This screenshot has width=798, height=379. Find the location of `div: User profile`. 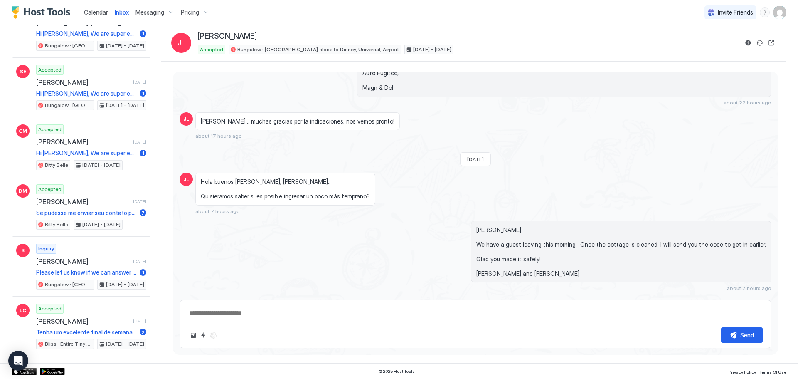

div: User profile is located at coordinates (780, 12).